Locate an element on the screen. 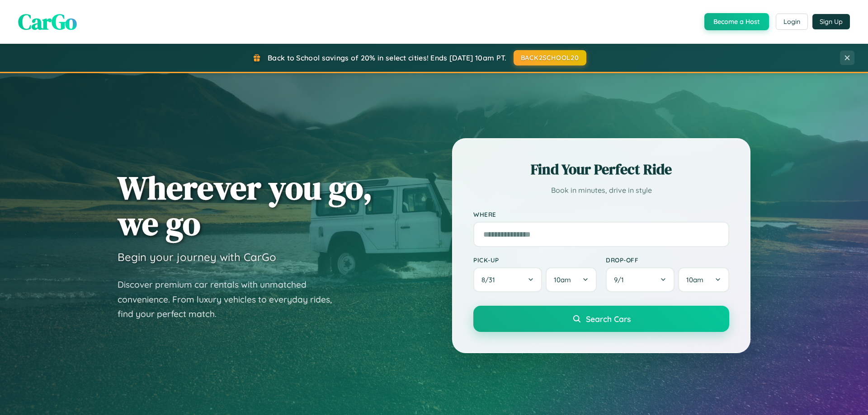  button: 8/31 is located at coordinates (508, 280).